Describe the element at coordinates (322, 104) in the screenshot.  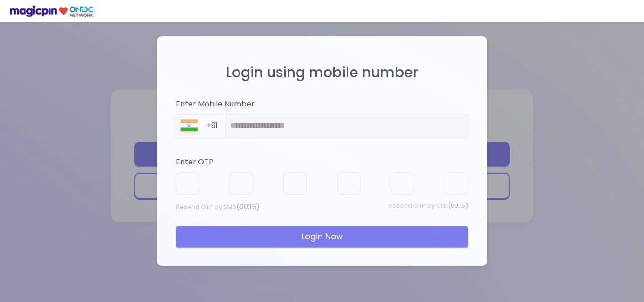
I see `div: Enter Mobile Number` at that location.